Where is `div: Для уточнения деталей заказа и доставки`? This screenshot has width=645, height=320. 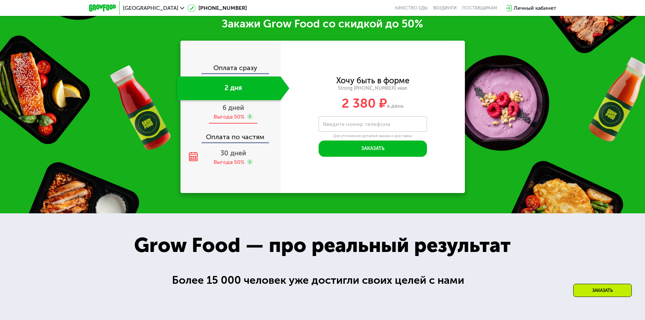 div: Для уточнения деталей заказа и доставки is located at coordinates (373, 136).